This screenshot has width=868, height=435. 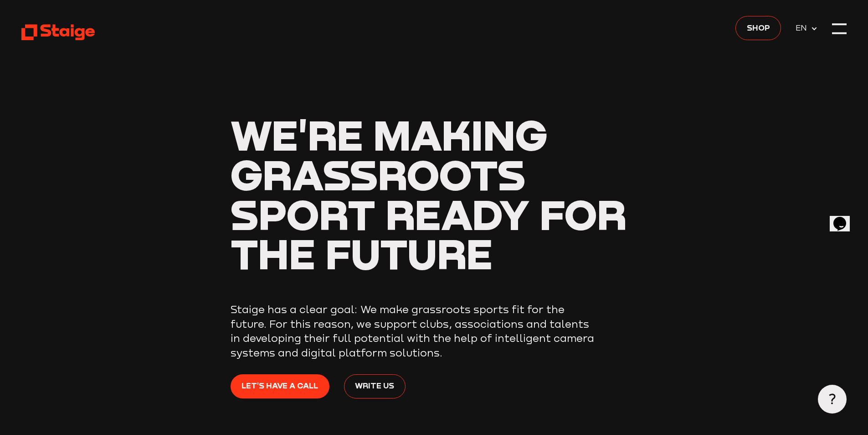 I want to click on span: Shop, so click(x=758, y=27).